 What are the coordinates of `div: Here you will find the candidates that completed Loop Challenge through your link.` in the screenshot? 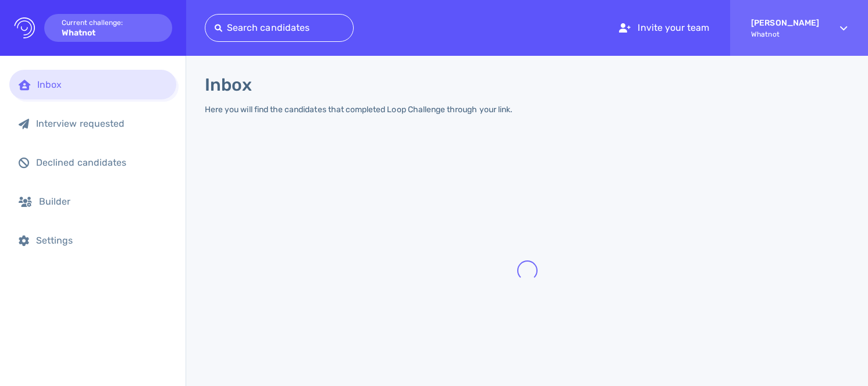 It's located at (358, 110).